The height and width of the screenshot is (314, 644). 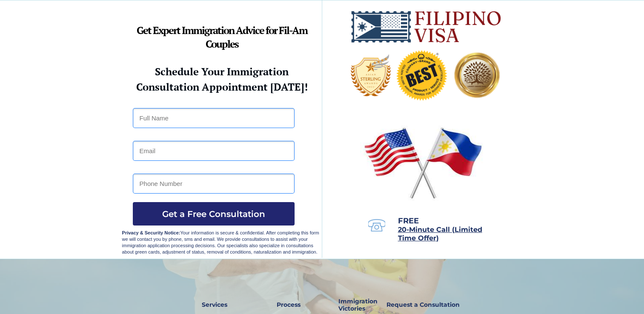 I want to click on span: 20-Minute Call (Limited Time Offer), so click(x=440, y=234).